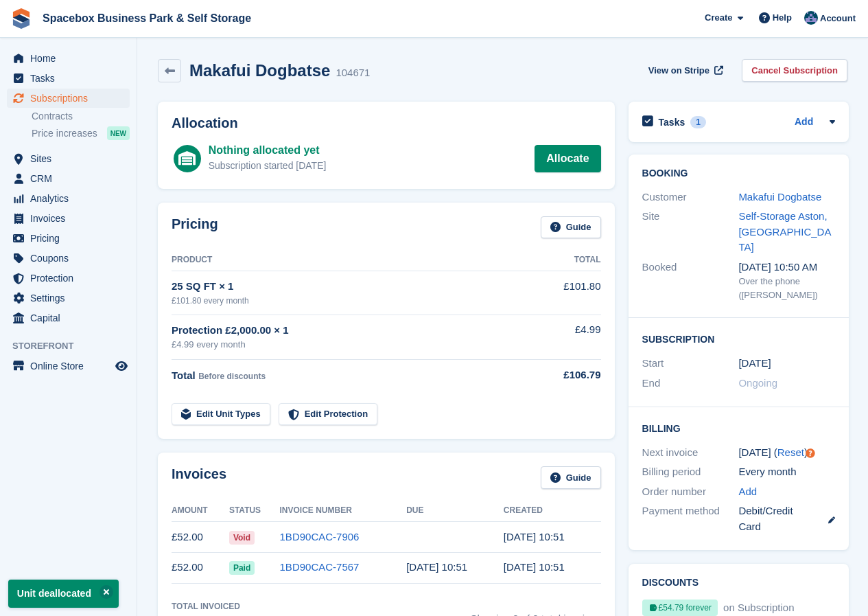 This screenshot has width=868, height=616. I want to click on time: 2025-08-30 09:51:00 UTC, so click(534, 566).